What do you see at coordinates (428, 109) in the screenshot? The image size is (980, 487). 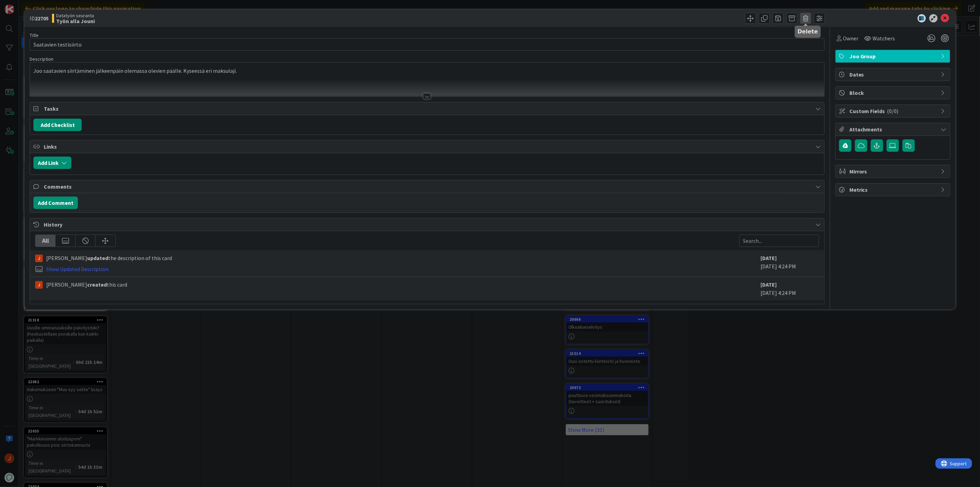 I see `span: Tasks` at bounding box center [428, 109].